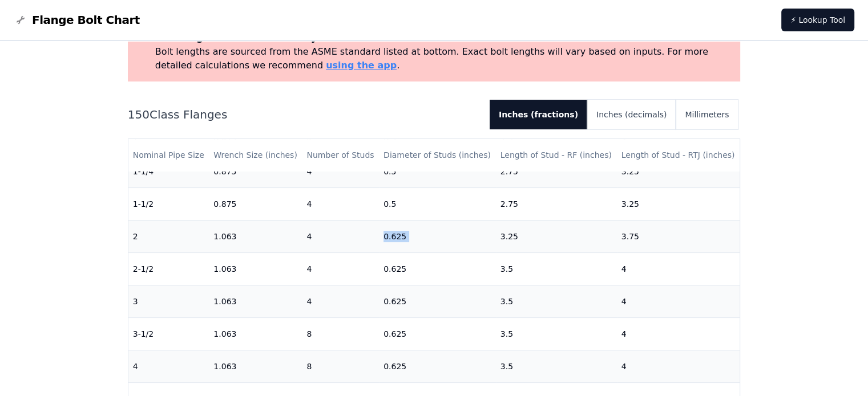  I want to click on td: 2-1/2, so click(169, 269).